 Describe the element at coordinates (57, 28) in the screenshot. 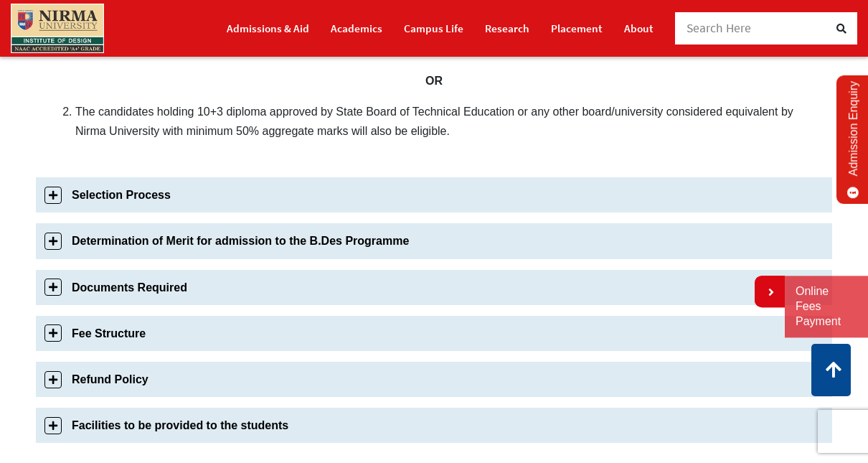

I see `img: main_logo` at that location.